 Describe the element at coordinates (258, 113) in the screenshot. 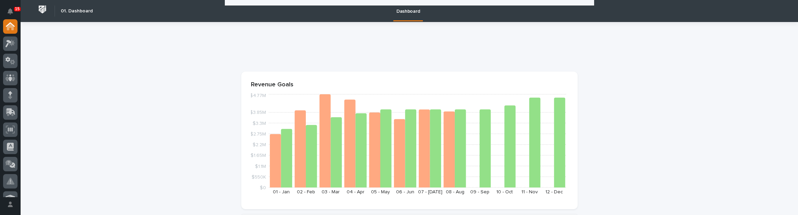

I see `tspan: $3.85M` at that location.